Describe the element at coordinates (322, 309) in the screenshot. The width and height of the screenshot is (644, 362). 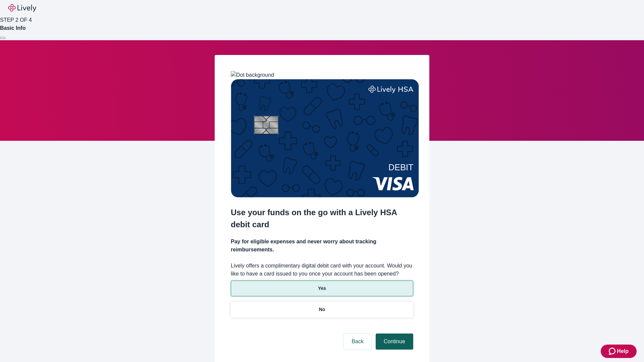
I see `p: No` at that location.